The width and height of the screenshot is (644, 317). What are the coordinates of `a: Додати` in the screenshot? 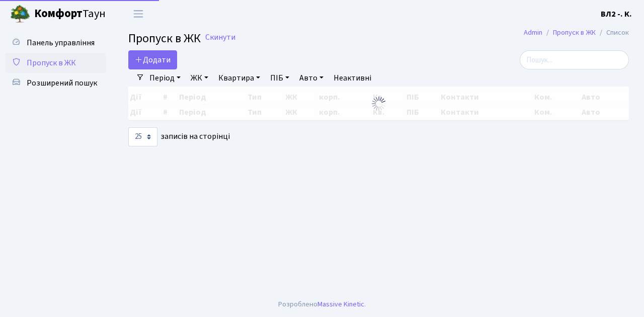 It's located at (152, 60).